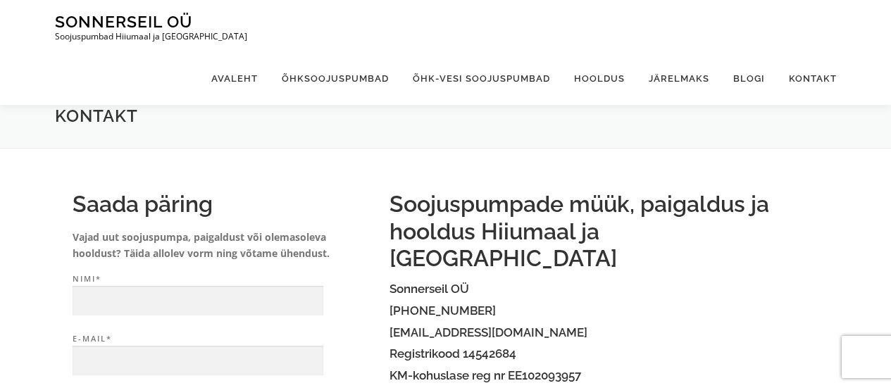  What do you see at coordinates (446, 116) in the screenshot?
I see `h1: Kontakt` at bounding box center [446, 116].